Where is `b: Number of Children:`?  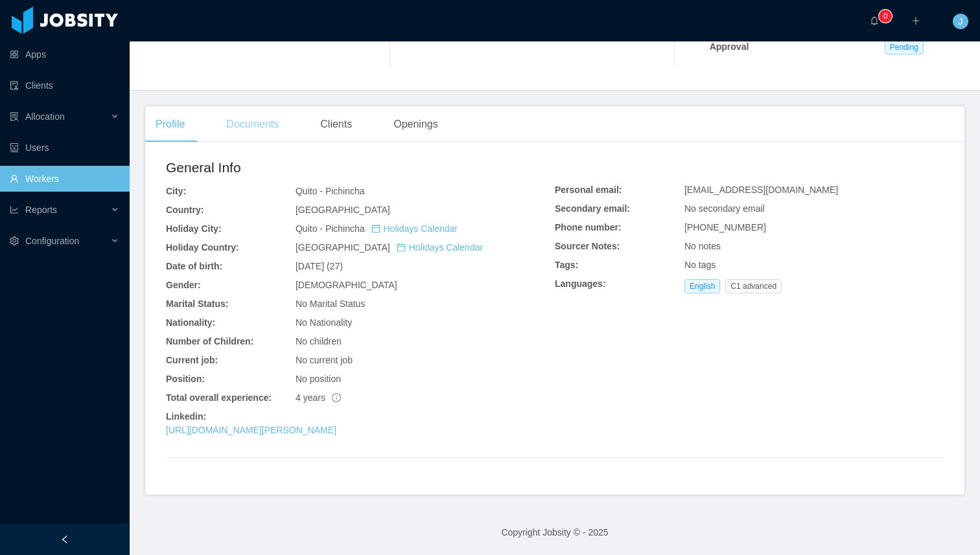
b: Number of Children: is located at coordinates (209, 341).